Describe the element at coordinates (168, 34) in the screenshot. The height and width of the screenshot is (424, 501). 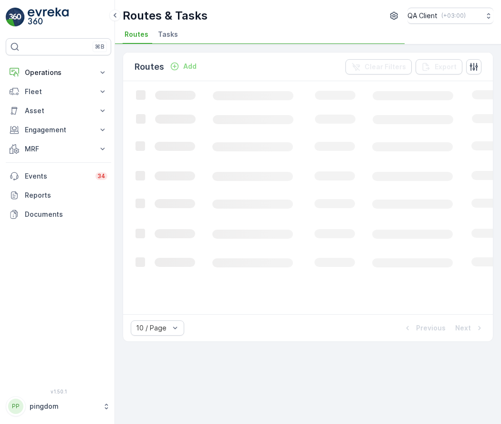
I see `span: Tasks` at that location.